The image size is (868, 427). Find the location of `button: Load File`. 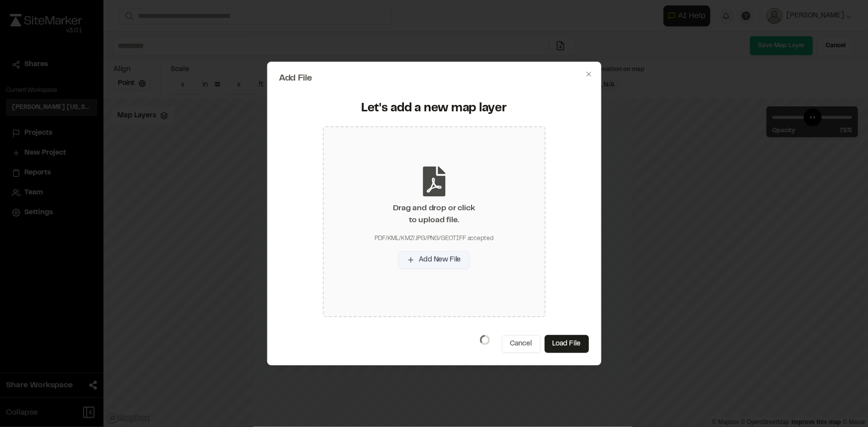

button: Load File is located at coordinates (566, 344).